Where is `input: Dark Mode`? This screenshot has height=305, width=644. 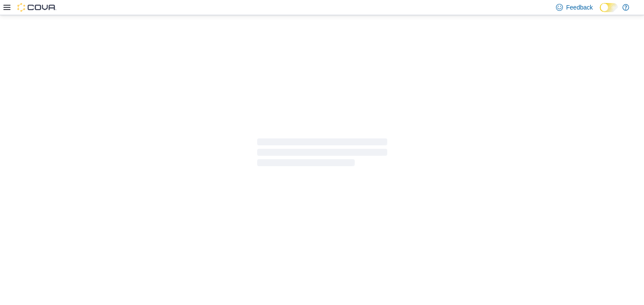 input: Dark Mode is located at coordinates (609, 7).